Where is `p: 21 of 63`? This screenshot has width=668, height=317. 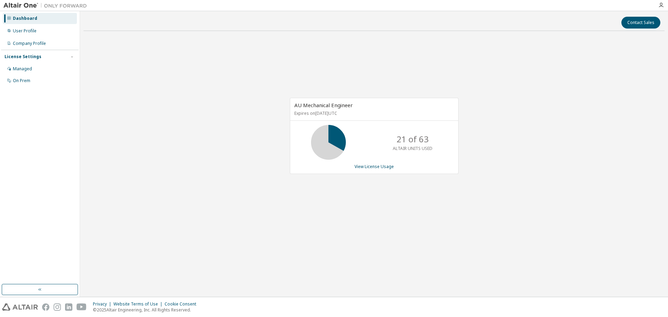
p: 21 of 63 is located at coordinates (412, 139).